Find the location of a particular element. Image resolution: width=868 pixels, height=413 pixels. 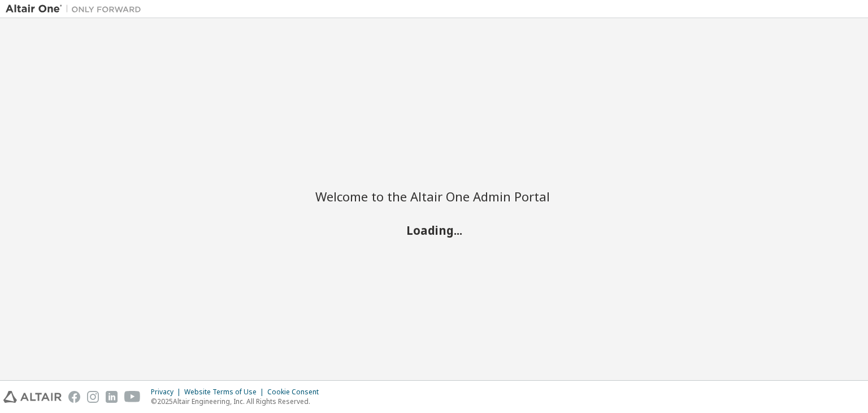

img: altair_logo.svg is located at coordinates (32, 396).